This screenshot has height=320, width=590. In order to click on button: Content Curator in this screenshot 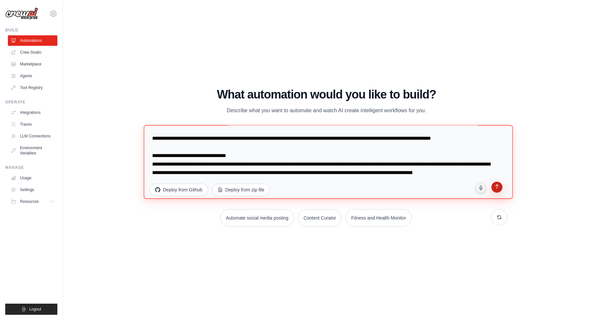, I will do `click(320, 218)`.